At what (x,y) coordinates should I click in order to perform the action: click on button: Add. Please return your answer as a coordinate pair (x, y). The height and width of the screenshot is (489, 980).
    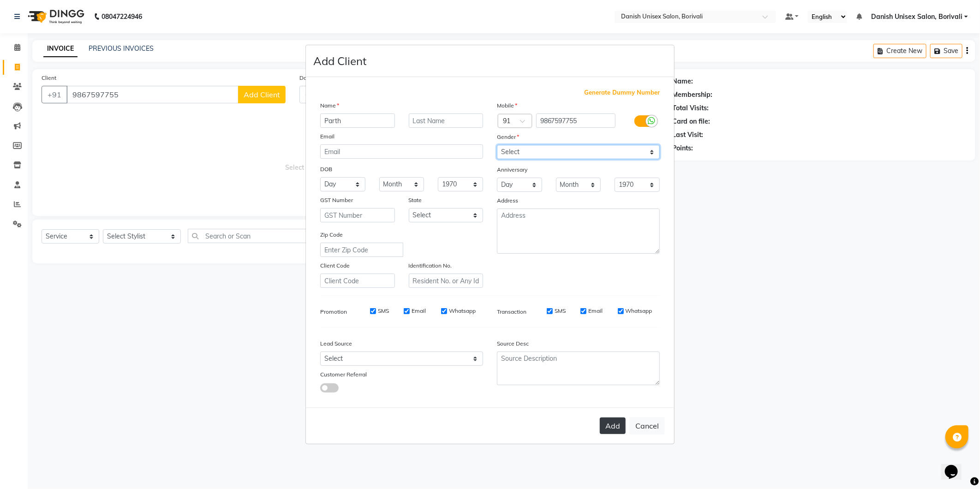
    Looking at the image, I should click on (613, 426).